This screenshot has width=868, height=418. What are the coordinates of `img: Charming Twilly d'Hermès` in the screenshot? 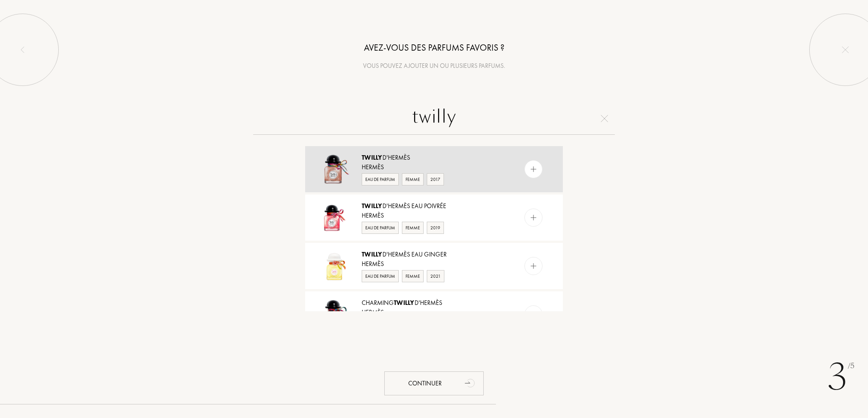 It's located at (335, 314).